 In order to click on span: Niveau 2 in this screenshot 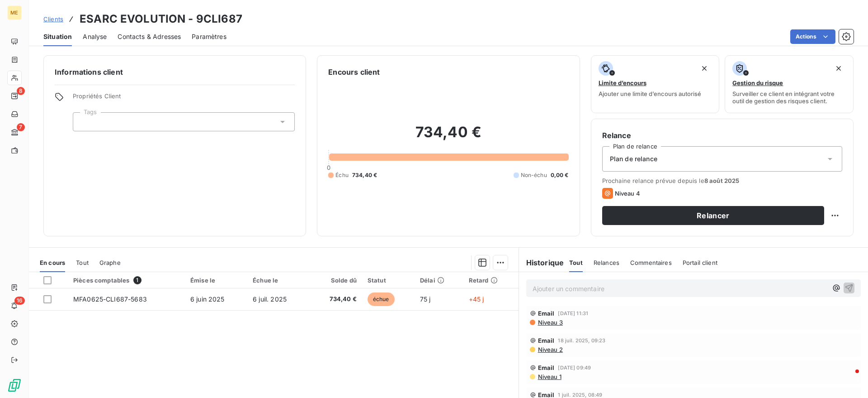, I will do `click(550, 349)`.